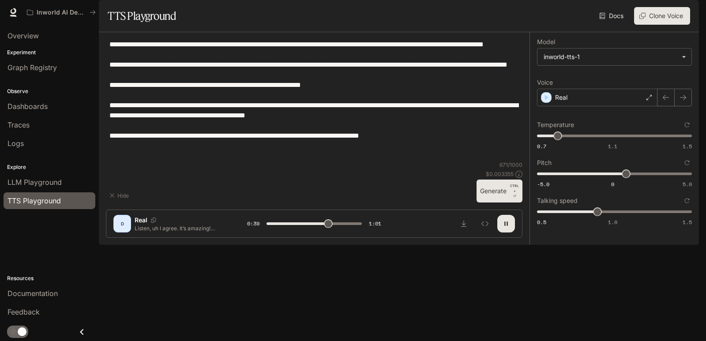  Describe the element at coordinates (613, 184) in the screenshot. I see `span: 0` at that location.